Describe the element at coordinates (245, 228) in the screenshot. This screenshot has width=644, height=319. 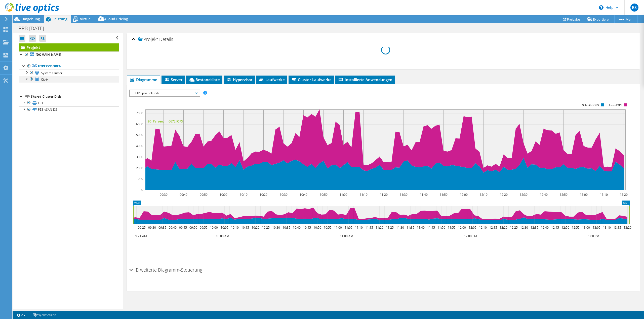
I see `text: 10:15` at that location.